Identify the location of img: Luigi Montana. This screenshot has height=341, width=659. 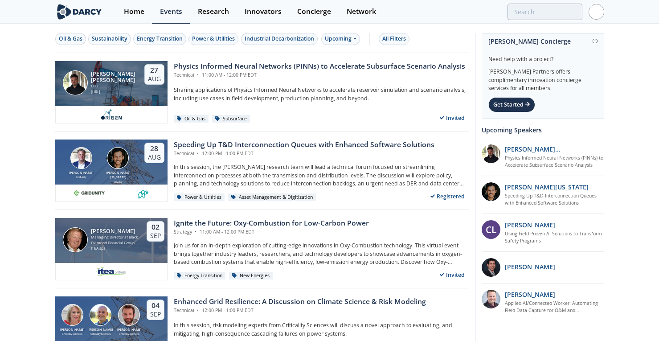
(118, 158).